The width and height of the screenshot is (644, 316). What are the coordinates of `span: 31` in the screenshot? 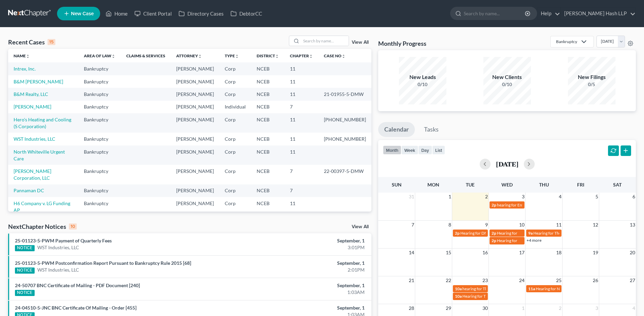 It's located at (412, 197).